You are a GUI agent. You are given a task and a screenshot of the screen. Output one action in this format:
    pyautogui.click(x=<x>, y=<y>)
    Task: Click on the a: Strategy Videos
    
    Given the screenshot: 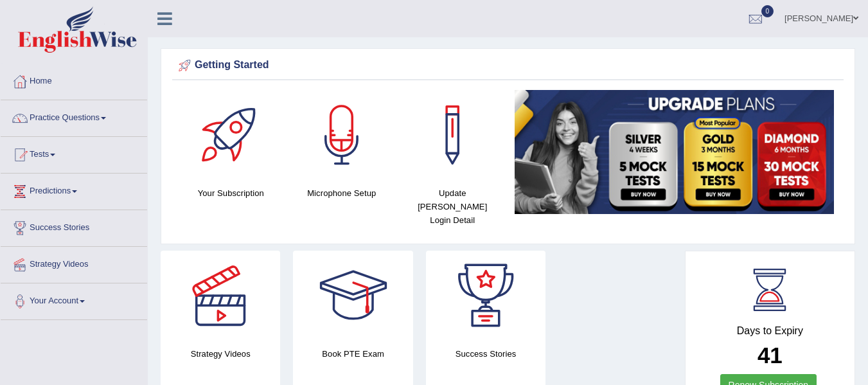 What is the action you would take?
    pyautogui.click(x=74, y=263)
    